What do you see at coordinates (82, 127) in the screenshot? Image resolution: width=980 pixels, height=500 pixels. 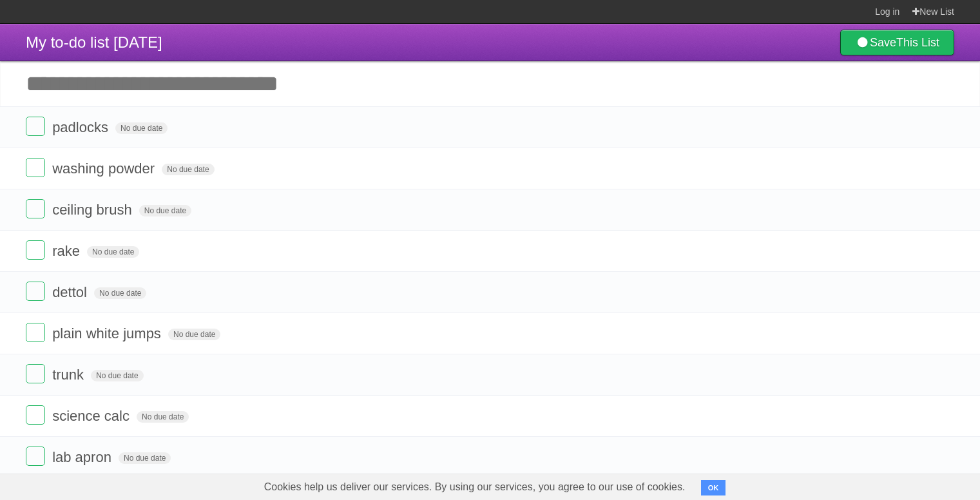 I see `span: padlocks` at bounding box center [82, 127].